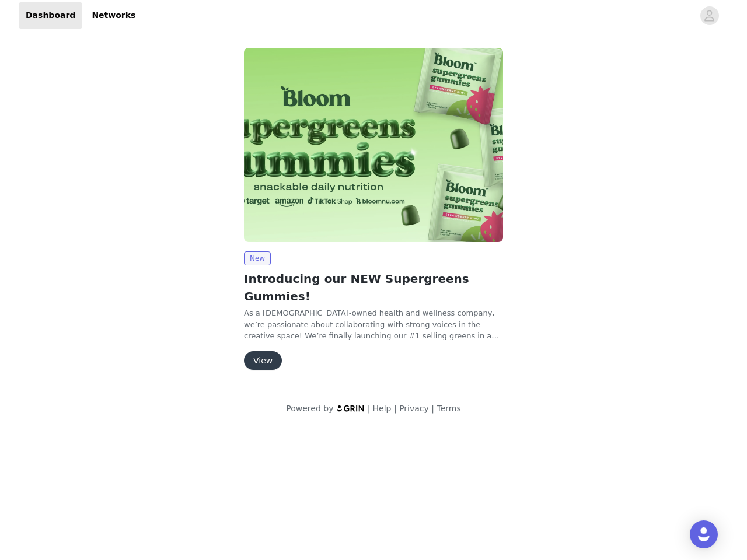 This screenshot has height=560, width=747. I want to click on img: Bloom Nutrition, so click(373, 145).